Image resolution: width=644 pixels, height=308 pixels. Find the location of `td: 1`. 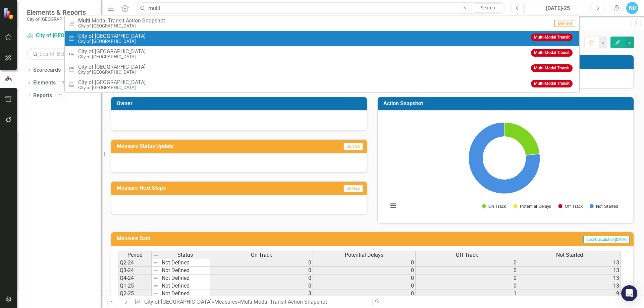

td: 1 is located at coordinates (467, 294).